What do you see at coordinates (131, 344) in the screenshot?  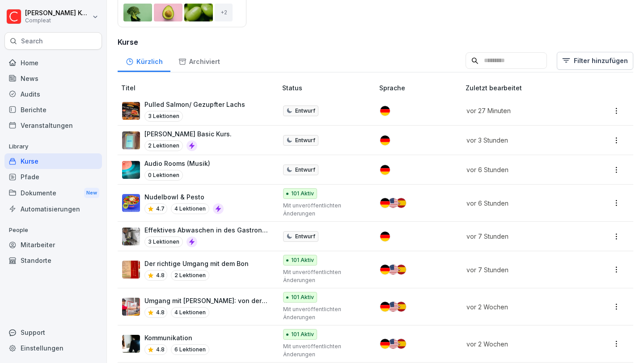 I see `img: eejat4fac4ppw0f9jnw3szvg.png` at bounding box center [131, 344].